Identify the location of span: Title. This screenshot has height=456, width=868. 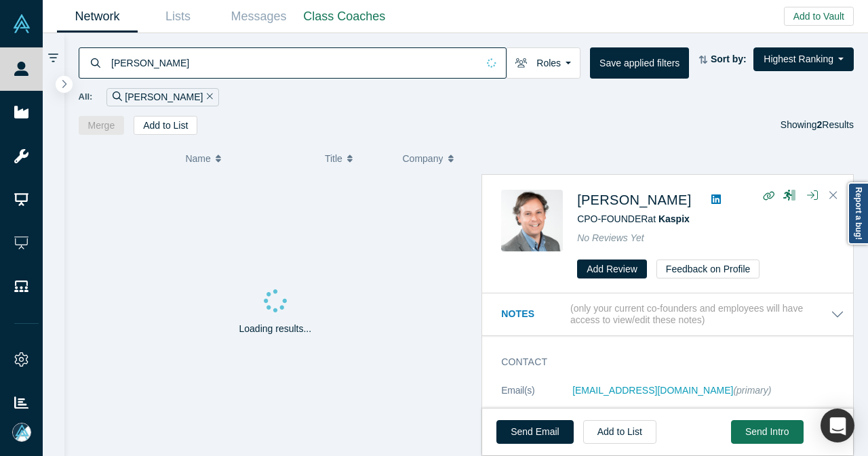
(333, 159).